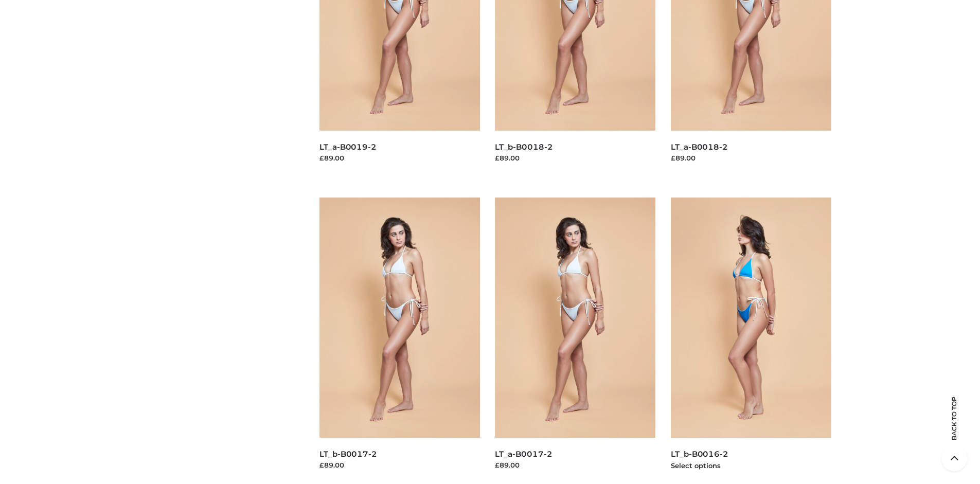  What do you see at coordinates (523, 454) in the screenshot?
I see `a: LT_a-B0017-2` at bounding box center [523, 454].